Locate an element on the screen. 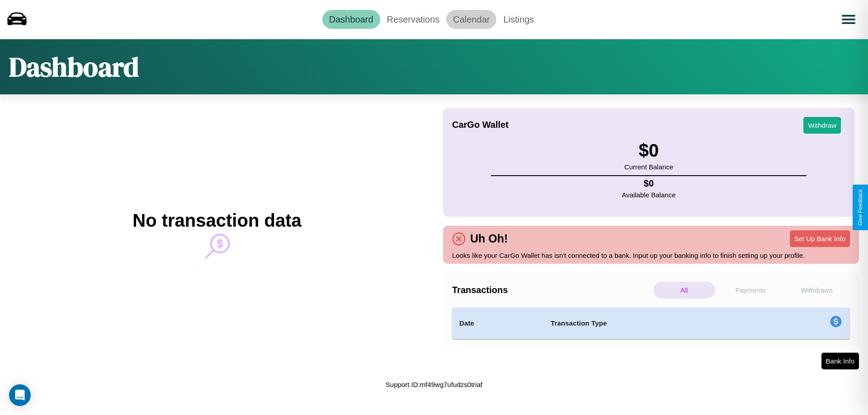 The image size is (868, 415). a: Listings is located at coordinates (518, 19).